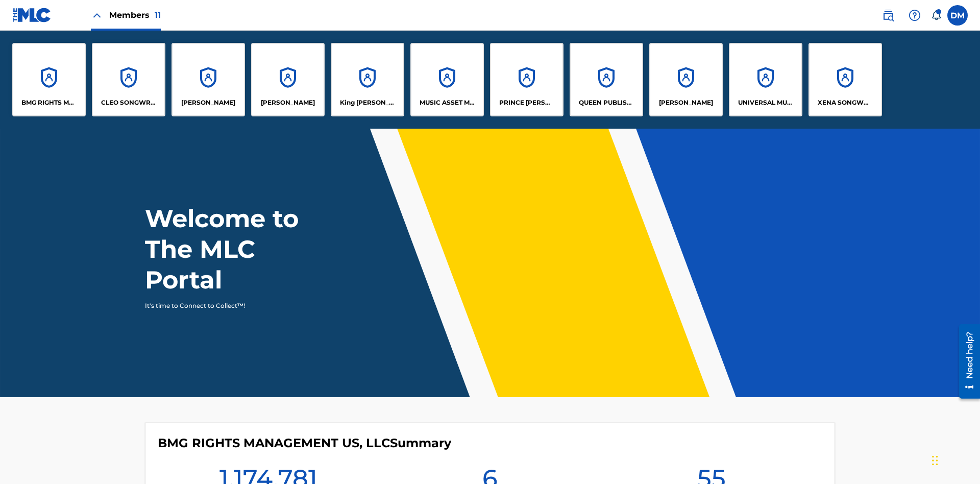 The width and height of the screenshot is (980, 484). Describe the element at coordinates (845, 102) in the screenshot. I see `p: XENA SONGWRITER` at that location.